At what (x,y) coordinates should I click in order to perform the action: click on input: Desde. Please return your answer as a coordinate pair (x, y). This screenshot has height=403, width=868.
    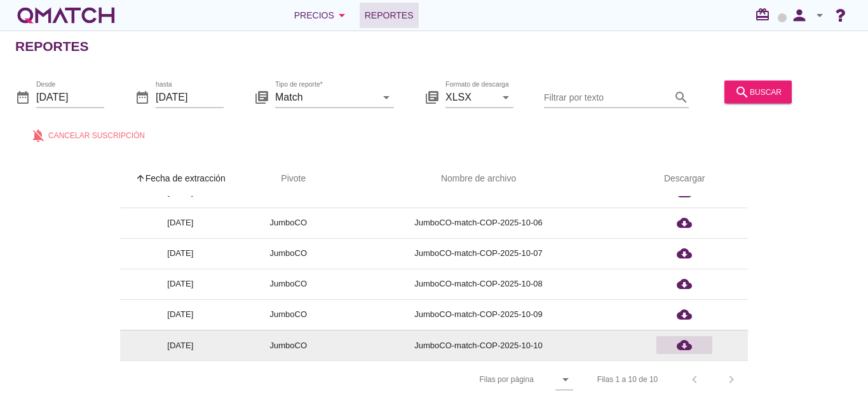
    Looking at the image, I should click on (70, 97).